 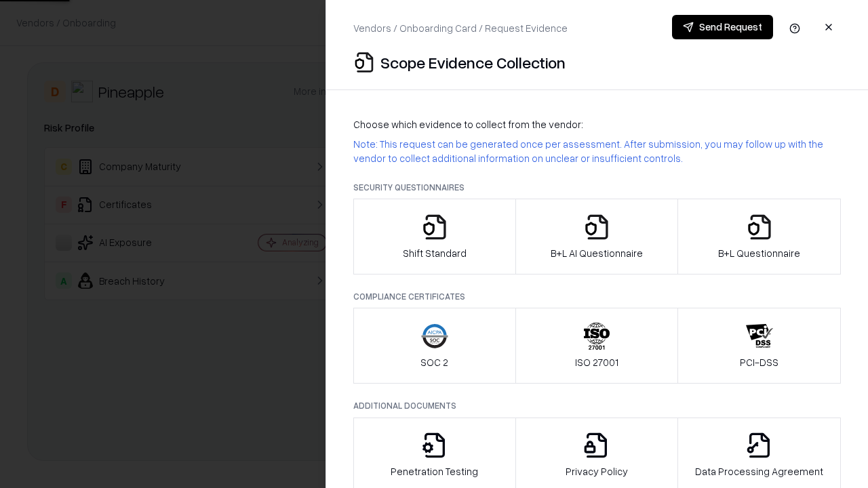 I want to click on p: Scope Evidence Collection, so click(x=473, y=62).